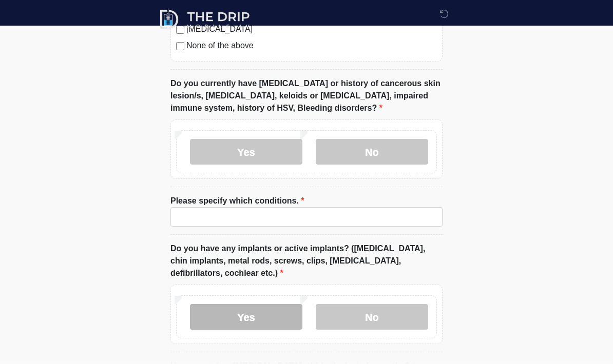 Image resolution: width=613 pixels, height=364 pixels. Describe the element at coordinates (180, 46) in the screenshot. I see `input: None of the above` at that location.